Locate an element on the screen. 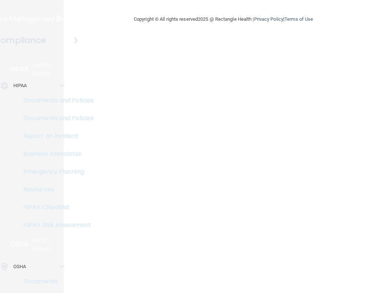  p: Documents is located at coordinates (55, 281).